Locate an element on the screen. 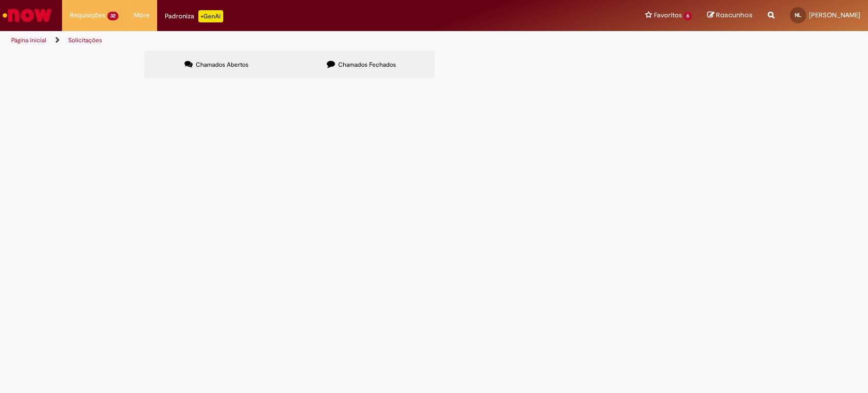  span: 6 is located at coordinates (688, 16).